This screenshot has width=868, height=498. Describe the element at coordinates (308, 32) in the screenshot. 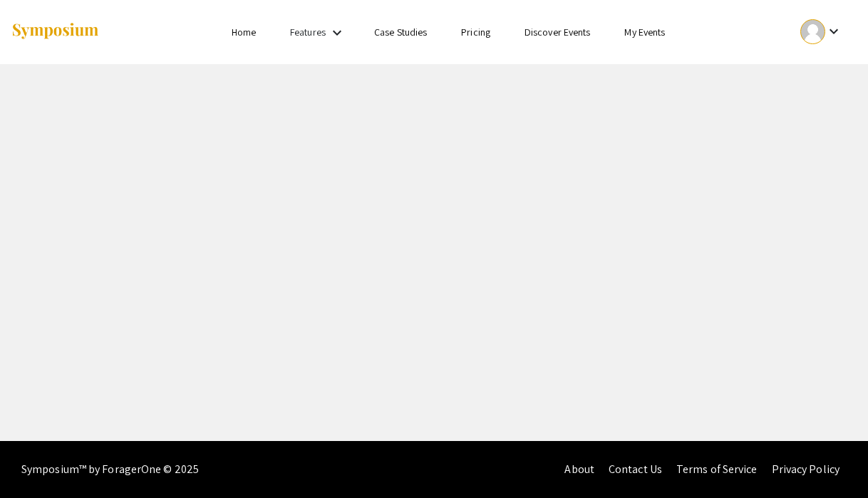

I see `a: Features` at that location.